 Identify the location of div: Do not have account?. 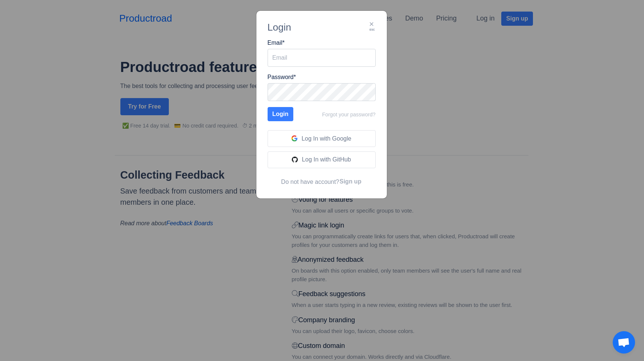
(321, 183).